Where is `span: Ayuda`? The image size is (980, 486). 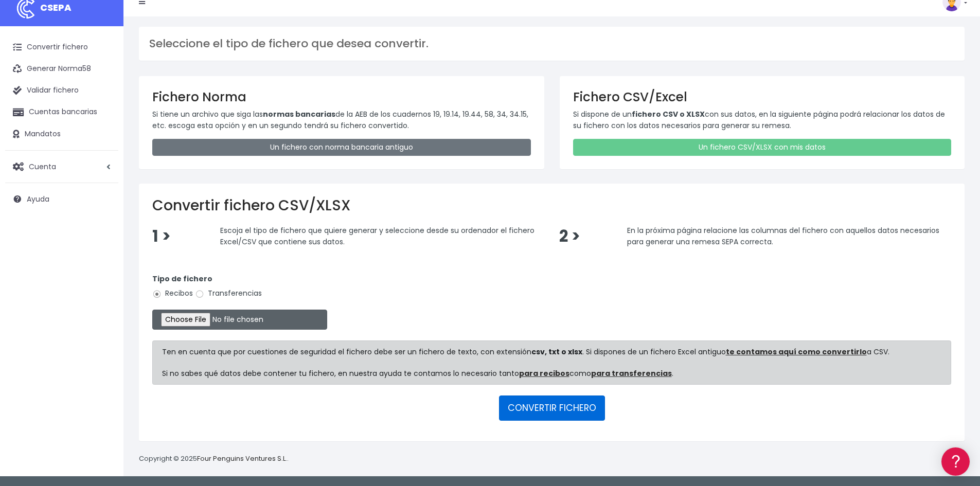
span: Ayuda is located at coordinates (38, 199).